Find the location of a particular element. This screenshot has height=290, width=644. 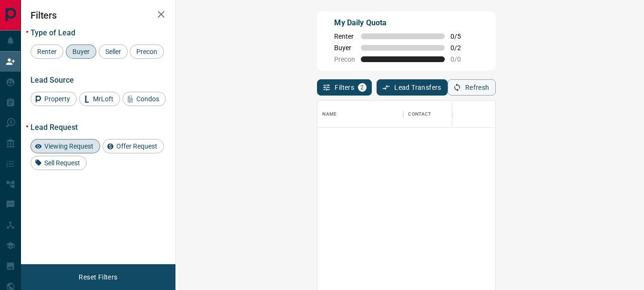

span: Seller is located at coordinates (113, 52).